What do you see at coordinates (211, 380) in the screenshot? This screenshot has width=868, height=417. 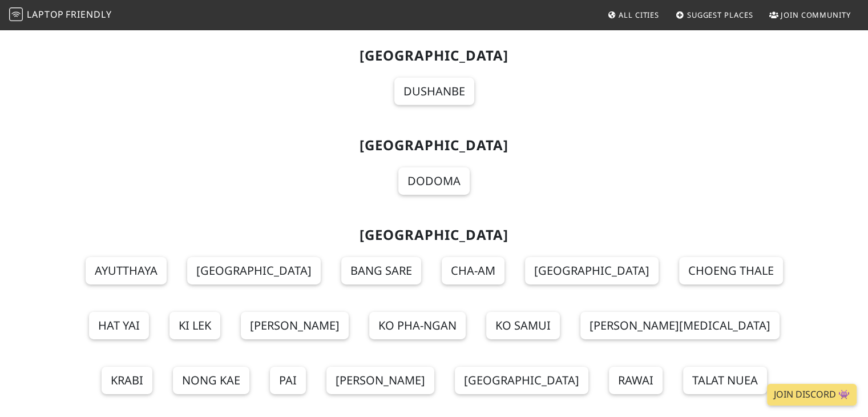 I see `a: Nong Kae` at bounding box center [211, 380].